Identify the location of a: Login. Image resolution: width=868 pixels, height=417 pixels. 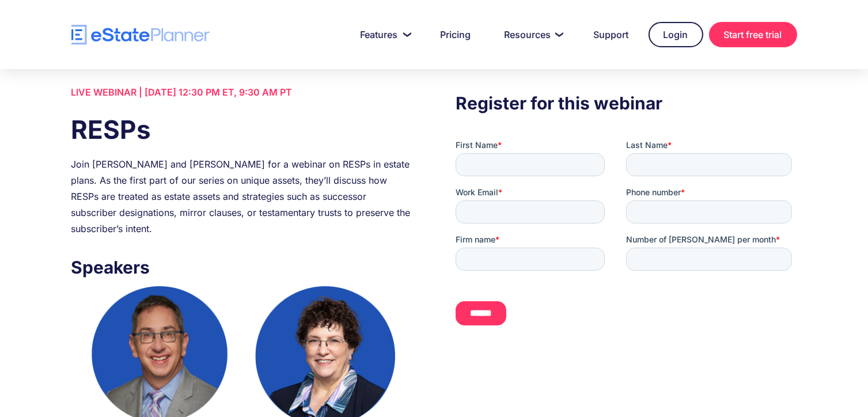
(676, 34).